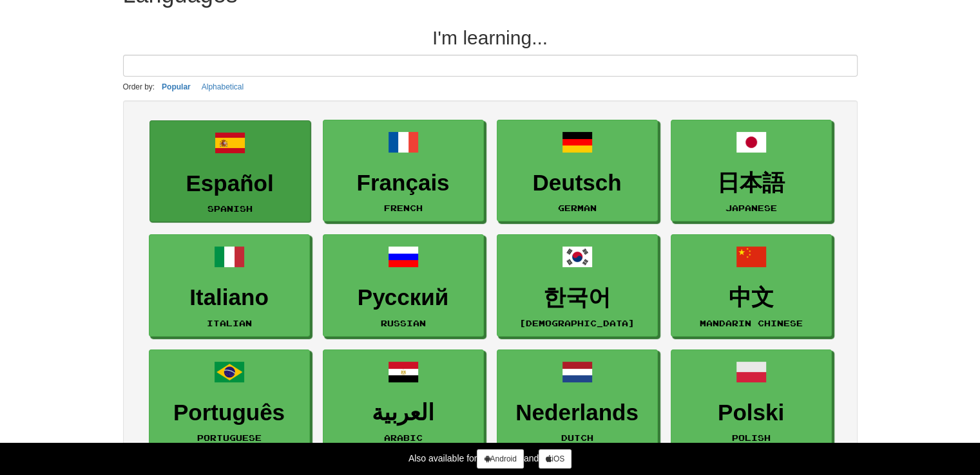  I want to click on h3: 中文, so click(751, 297).